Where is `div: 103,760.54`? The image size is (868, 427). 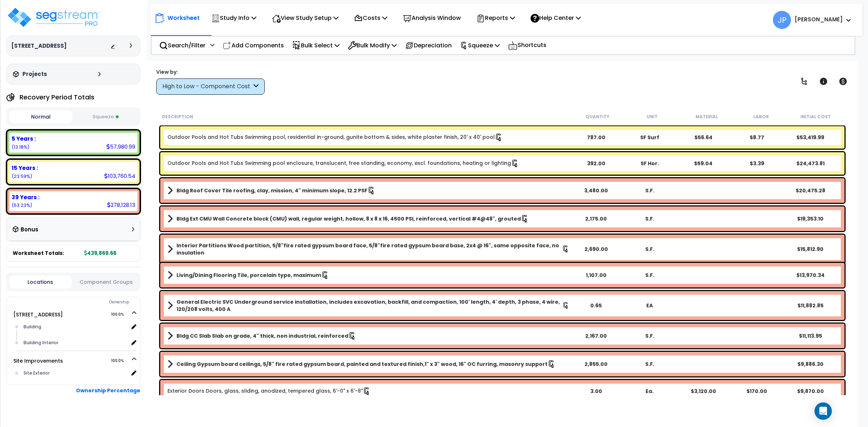 div: 103,760.54 is located at coordinates (120, 176).